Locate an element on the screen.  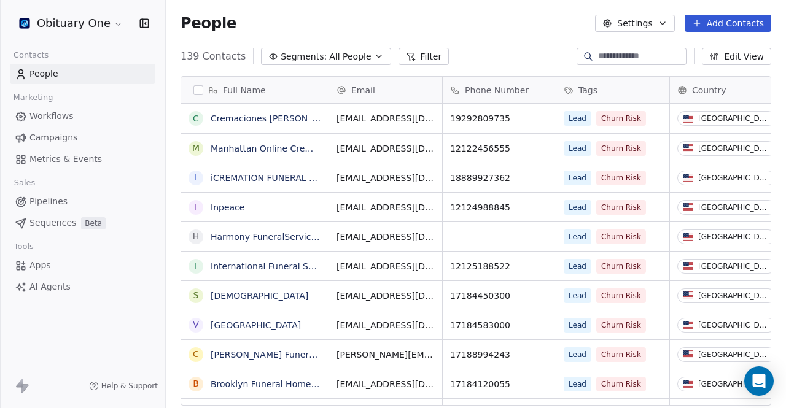
span: Full Name is located at coordinates (244, 90).